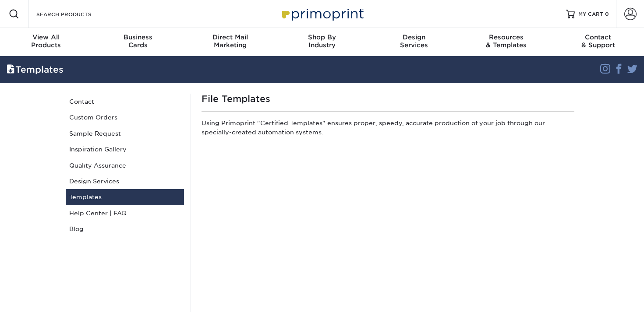 The height and width of the screenshot is (312, 644). Describe the element at coordinates (125, 229) in the screenshot. I see `a: Blog` at that location.